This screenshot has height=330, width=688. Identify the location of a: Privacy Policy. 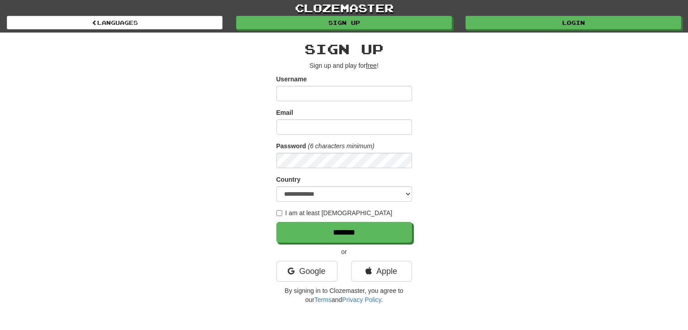
(361, 300).